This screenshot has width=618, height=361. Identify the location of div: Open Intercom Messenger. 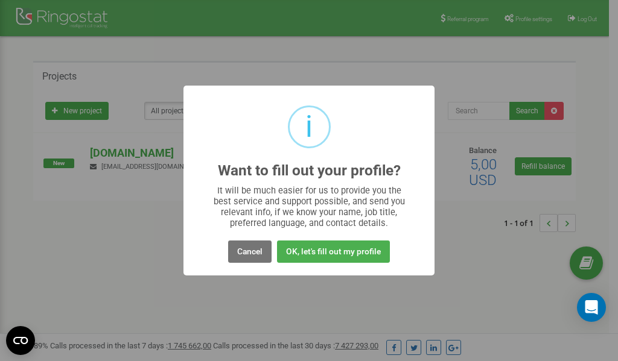
(591, 308).